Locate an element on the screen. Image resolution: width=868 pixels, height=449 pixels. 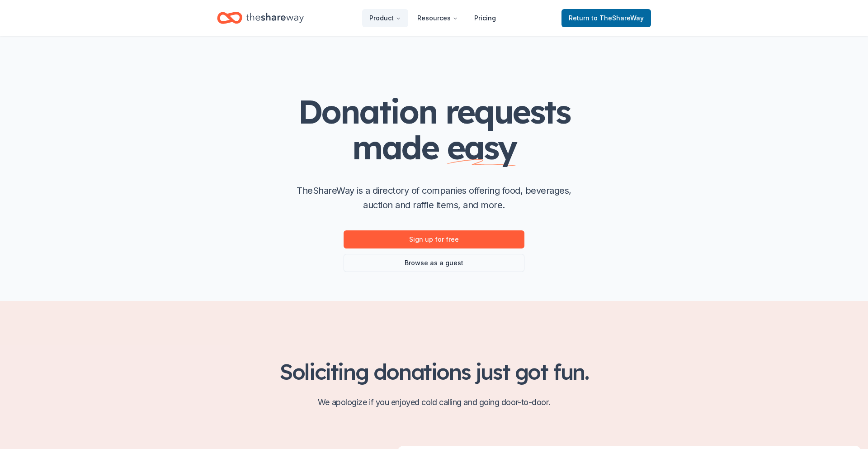
a: Browse as a guest is located at coordinates (434, 263).